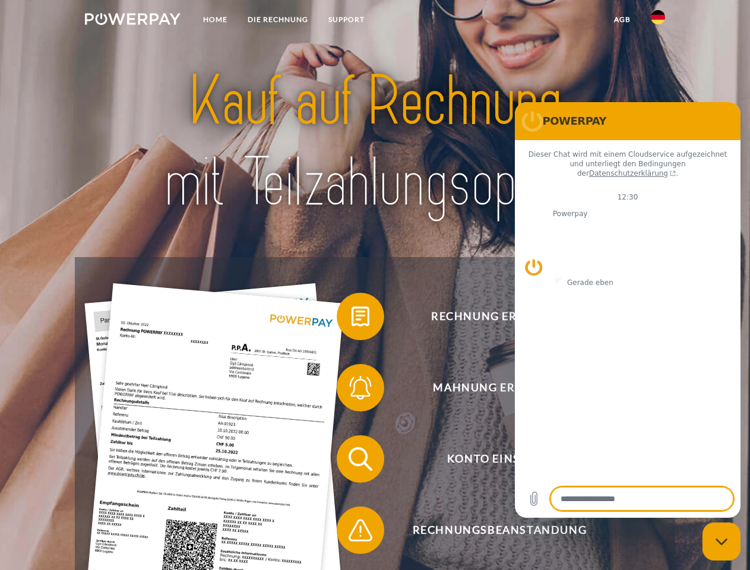 The image size is (750, 570). I want to click on a: Rechnung erhalten?, so click(491, 317).